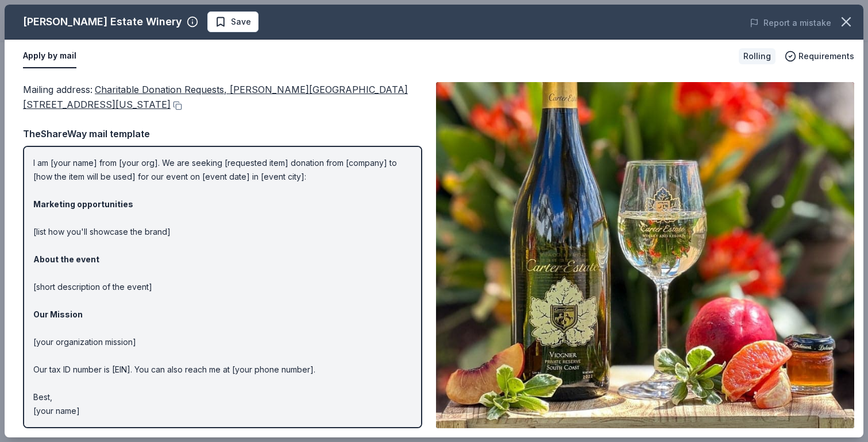 The image size is (868, 442). What do you see at coordinates (232, 22) in the screenshot?
I see `button: Save` at bounding box center [232, 22].